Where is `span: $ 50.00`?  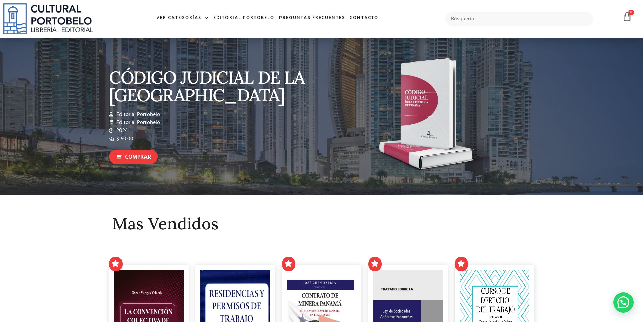 span: $ 50.00 is located at coordinates (124, 139).